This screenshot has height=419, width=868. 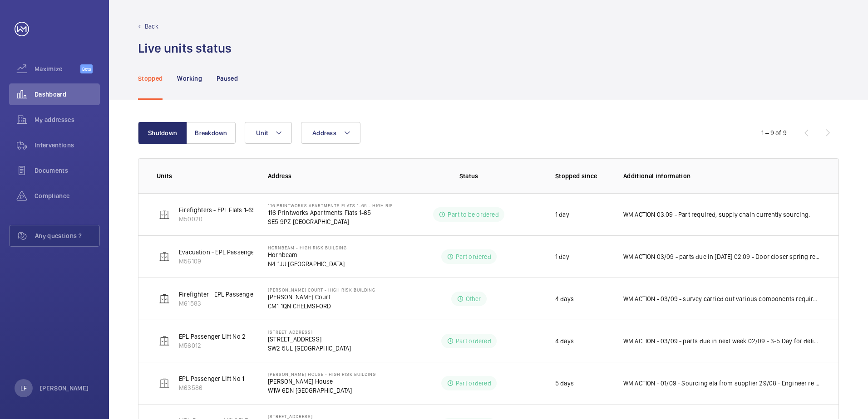 What do you see at coordinates (330, 133) in the screenshot?
I see `button: Address` at bounding box center [330, 133].